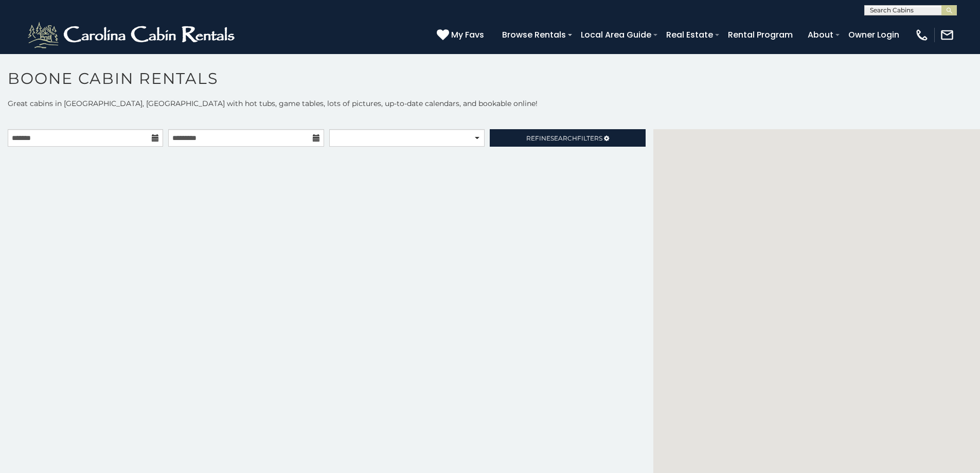 Image resolution: width=980 pixels, height=473 pixels. I want to click on span: Refine Filters, so click(565, 138).